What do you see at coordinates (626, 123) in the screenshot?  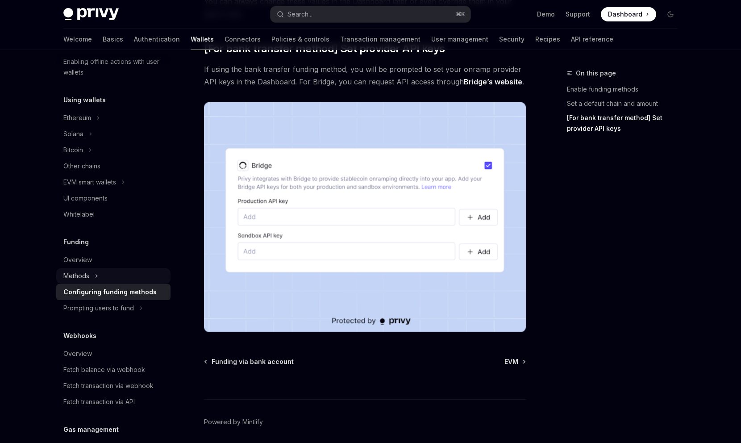 I see `a: [For bank transfer method] Set provider API keys` at bounding box center [626, 123].